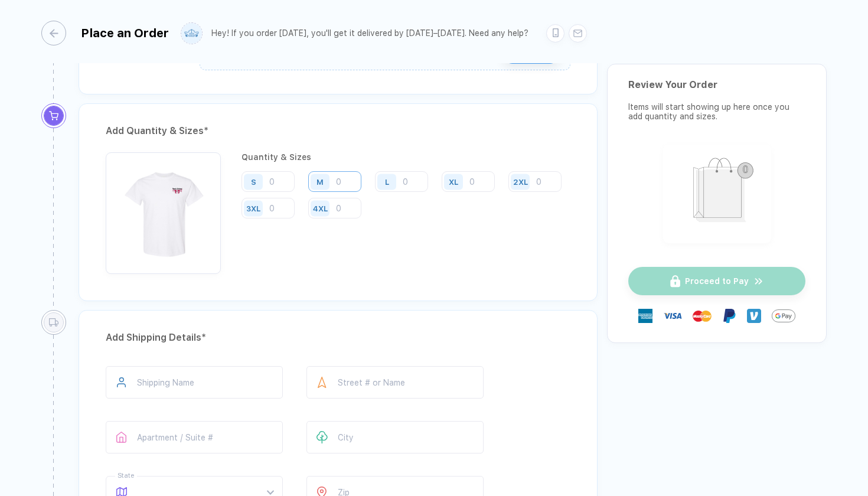 This screenshot has width=868, height=496. Describe the element at coordinates (254, 208) in the screenshot. I see `div: 3XL` at that location.